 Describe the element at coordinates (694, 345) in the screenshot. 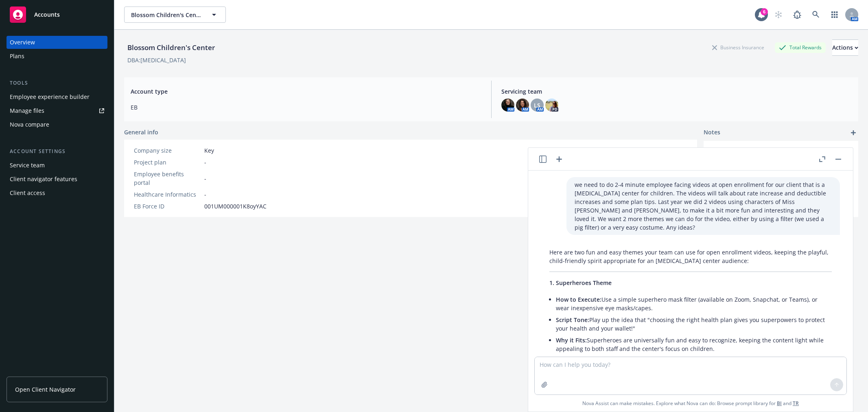

I see `li: Superheroes are universally fun and easy to recognize, keeping the content light while appealing ...` at that location.